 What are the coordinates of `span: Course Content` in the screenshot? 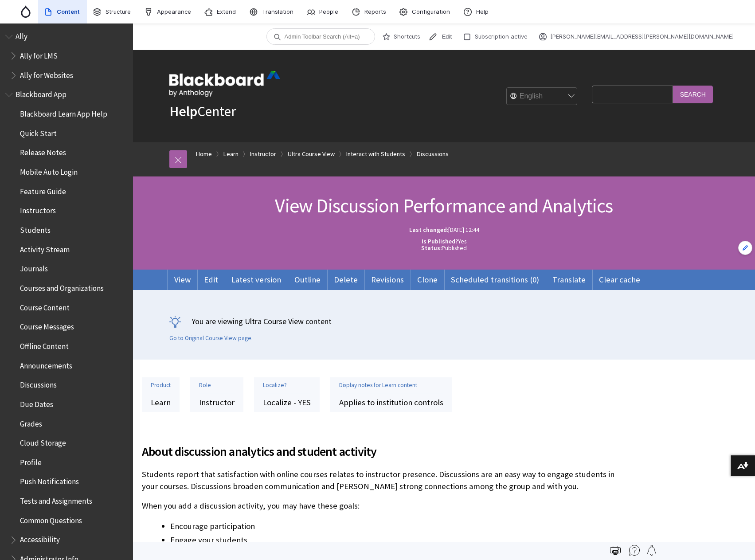 It's located at (44, 306).